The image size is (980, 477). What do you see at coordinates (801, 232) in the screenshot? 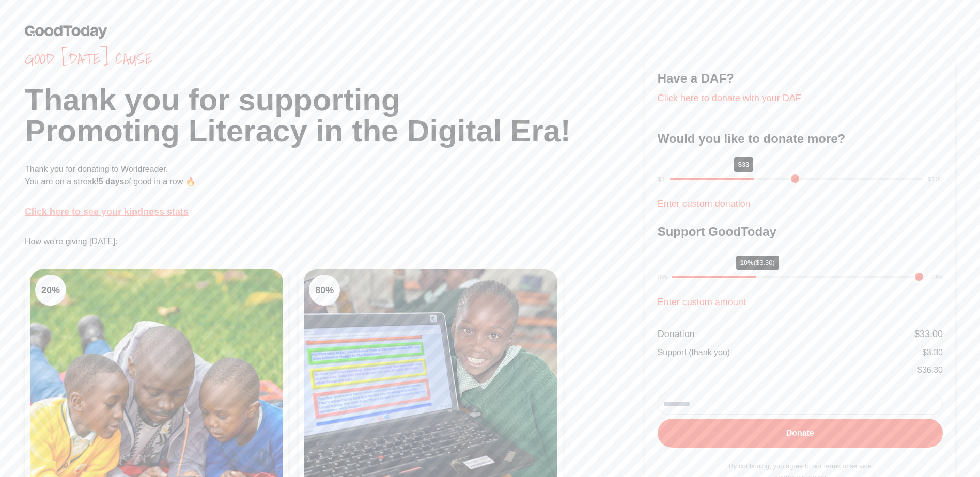
I see `h3: Support GoodToday` at bounding box center [801, 232].